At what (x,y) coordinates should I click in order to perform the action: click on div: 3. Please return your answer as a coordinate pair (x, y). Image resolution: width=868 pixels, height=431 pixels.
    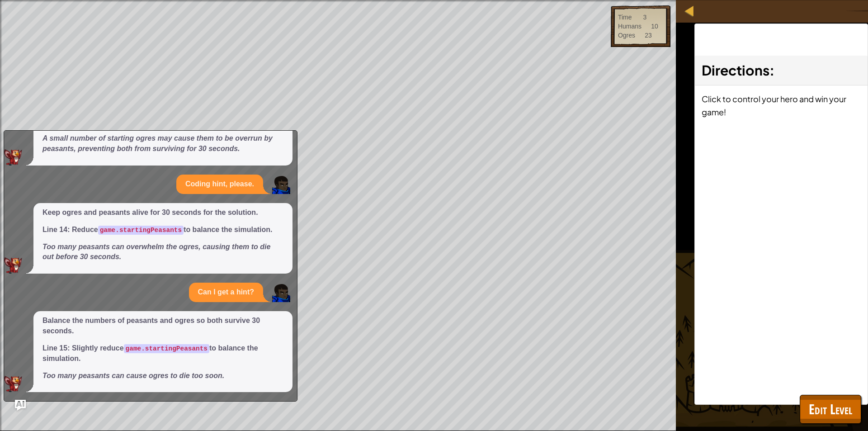
    Looking at the image, I should click on (645, 17).